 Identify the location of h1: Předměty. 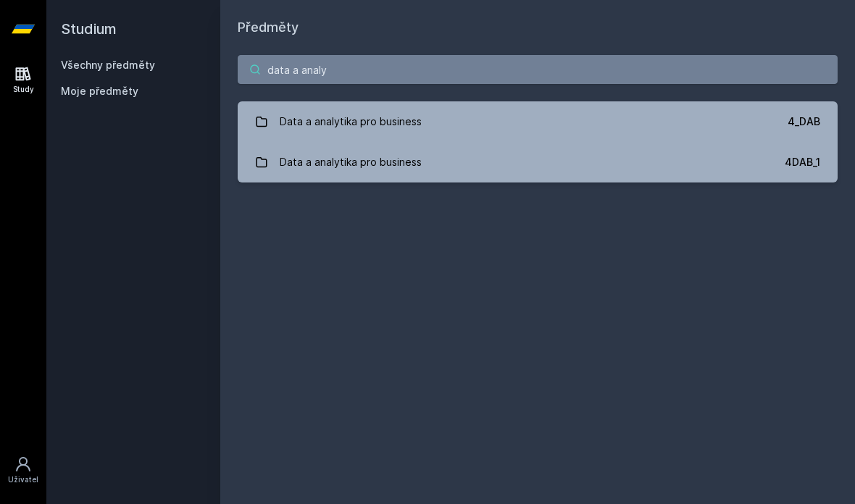
(537, 27).